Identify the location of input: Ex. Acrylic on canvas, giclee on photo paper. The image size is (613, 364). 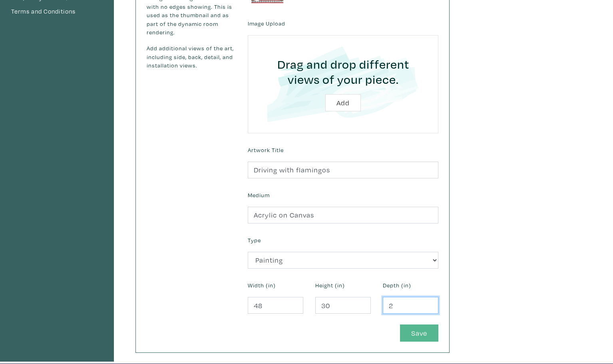
(343, 215).